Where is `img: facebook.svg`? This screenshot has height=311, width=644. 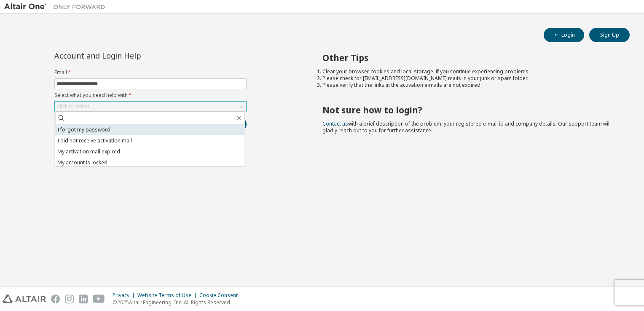 img: facebook.svg is located at coordinates (55, 299).